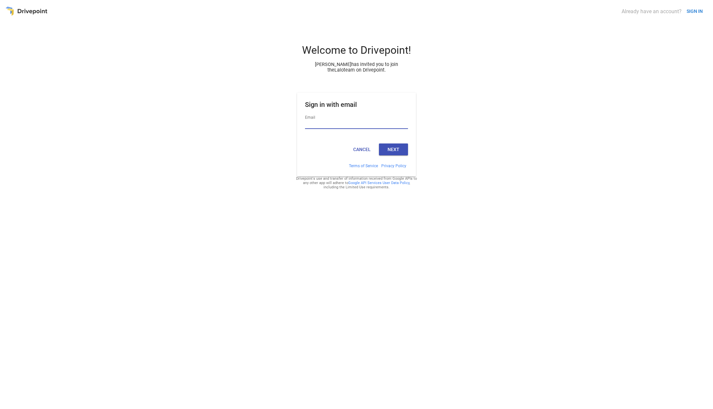 This screenshot has width=713, height=409. I want to click on button: Cancel, so click(362, 150).